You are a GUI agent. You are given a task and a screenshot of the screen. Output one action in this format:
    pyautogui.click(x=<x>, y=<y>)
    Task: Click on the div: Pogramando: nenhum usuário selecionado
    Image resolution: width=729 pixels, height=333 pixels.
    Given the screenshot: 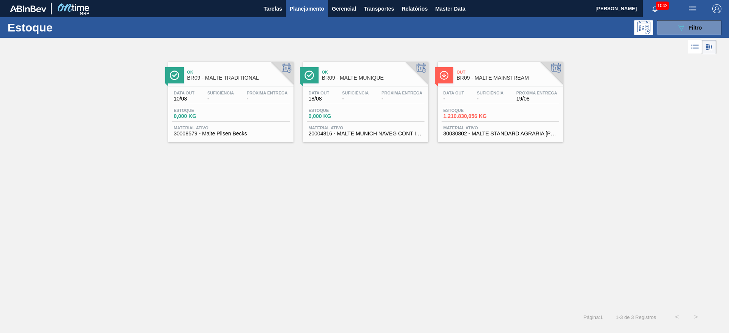 What is the action you would take?
    pyautogui.click(x=643, y=28)
    